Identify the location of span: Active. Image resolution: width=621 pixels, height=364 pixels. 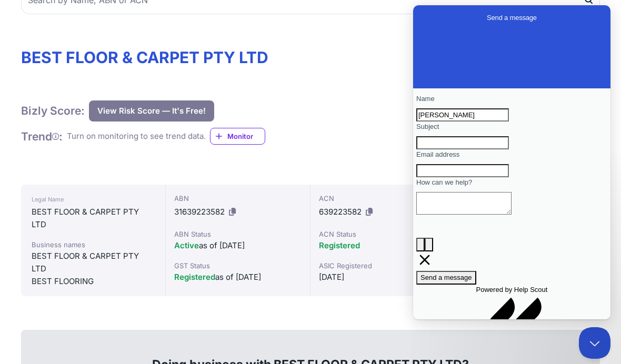
(187, 245).